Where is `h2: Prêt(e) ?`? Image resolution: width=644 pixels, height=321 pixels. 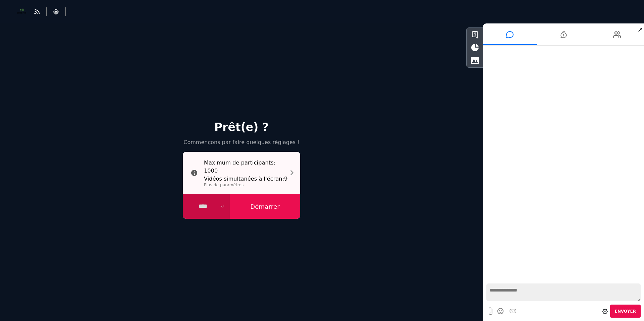 h2: Prêt(e) ? is located at coordinates (242, 128).